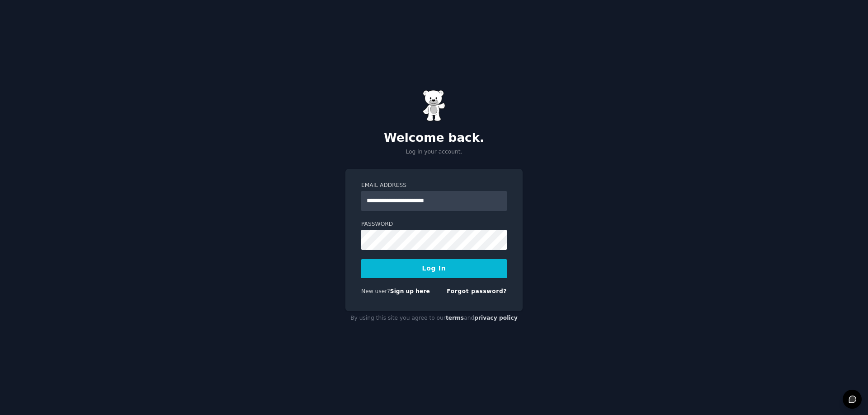 Image resolution: width=868 pixels, height=415 pixels. Describe the element at coordinates (434, 186) in the screenshot. I see `label: Email Address` at that location.